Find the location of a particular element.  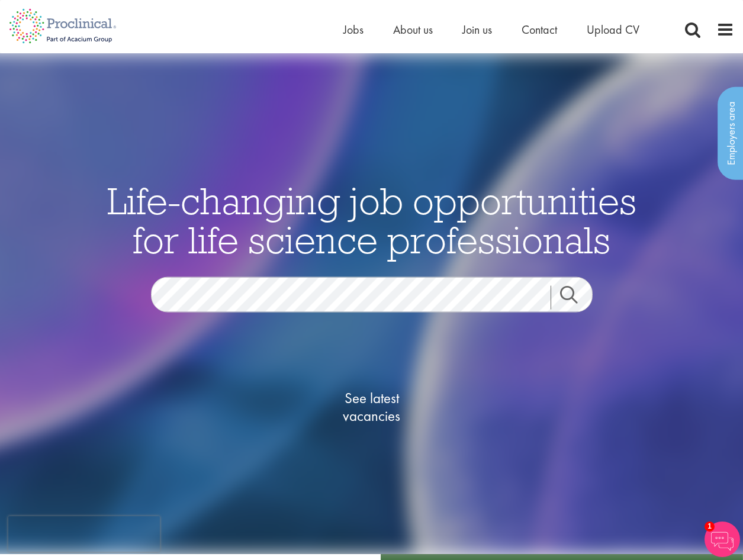

span: Contact is located at coordinates (540, 30).